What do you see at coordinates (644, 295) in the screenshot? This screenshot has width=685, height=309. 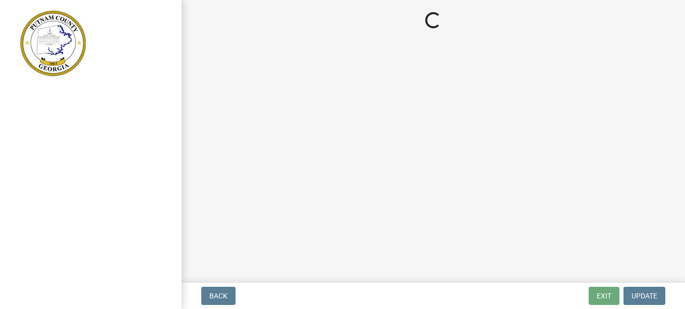 I see `button: Update` at bounding box center [644, 295].